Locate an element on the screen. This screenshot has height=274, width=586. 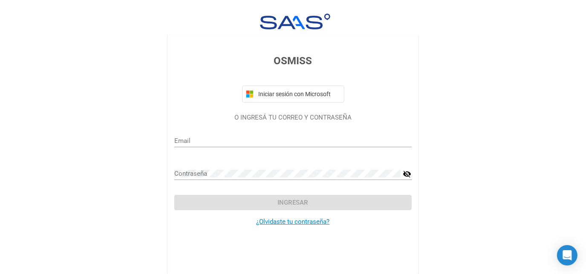
a: ¿Olvidaste tu contraseña? is located at coordinates (293, 222).